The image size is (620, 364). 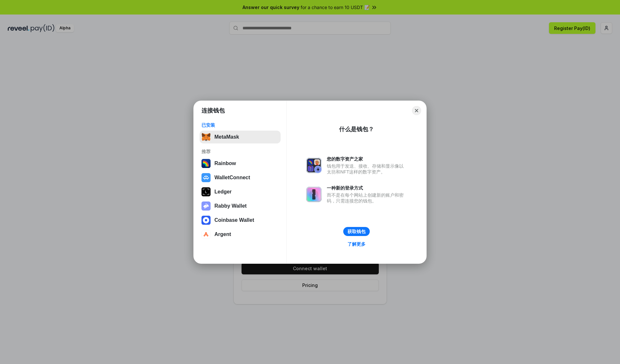 What do you see at coordinates (367, 159) in the screenshot?
I see `div: 您的数字资产之家` at bounding box center [367, 159].